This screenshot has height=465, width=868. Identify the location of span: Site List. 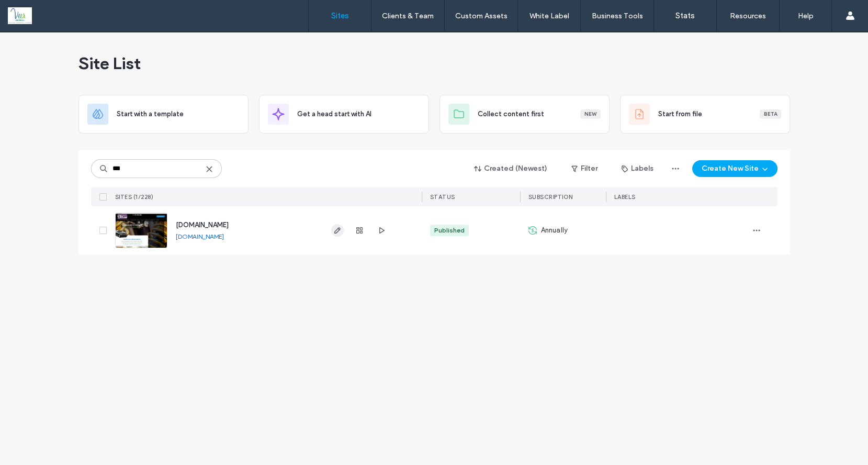
(110, 63).